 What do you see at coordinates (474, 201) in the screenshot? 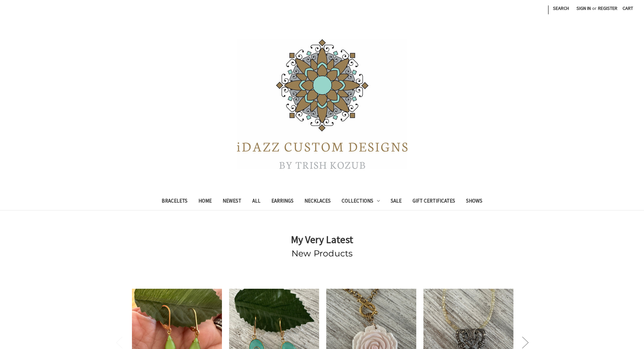
I see `a: Shows` at bounding box center [474, 201].